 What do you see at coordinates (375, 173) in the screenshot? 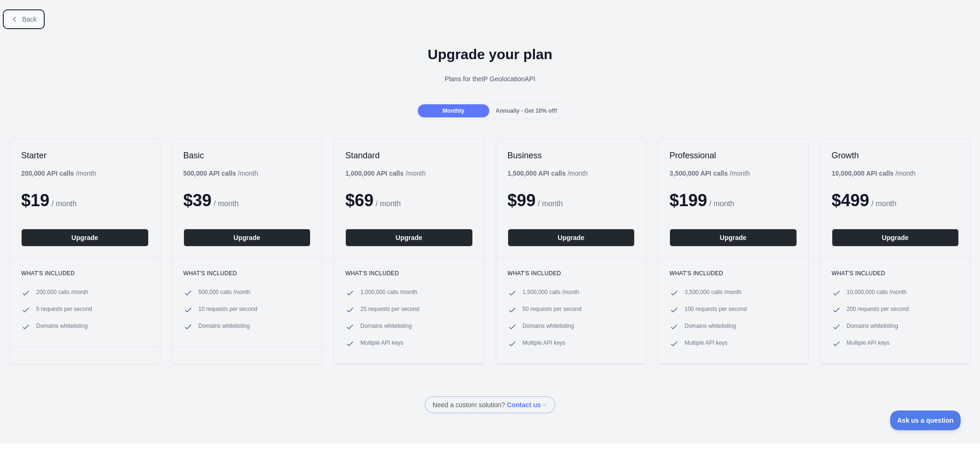
I see `b: 1,000,000 API calls` at bounding box center [375, 173].